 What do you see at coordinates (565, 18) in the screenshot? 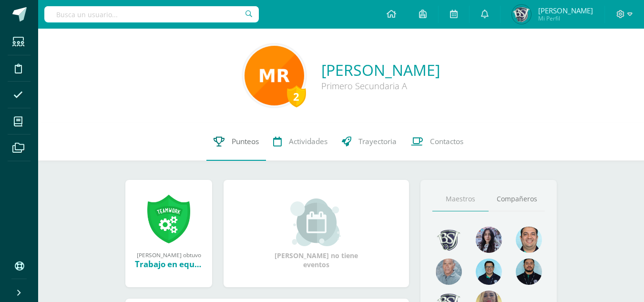
I see `span: Mi Perfil` at bounding box center [565, 18].